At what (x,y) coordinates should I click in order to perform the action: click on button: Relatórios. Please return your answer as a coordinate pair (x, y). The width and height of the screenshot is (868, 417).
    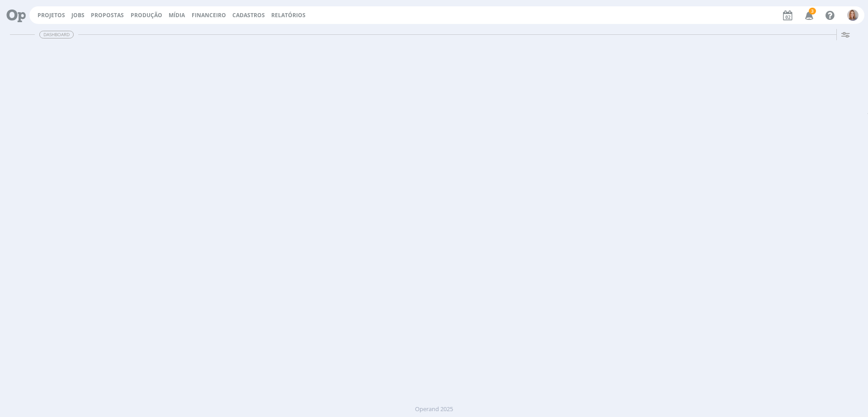
    Looking at the image, I should click on (289, 15).